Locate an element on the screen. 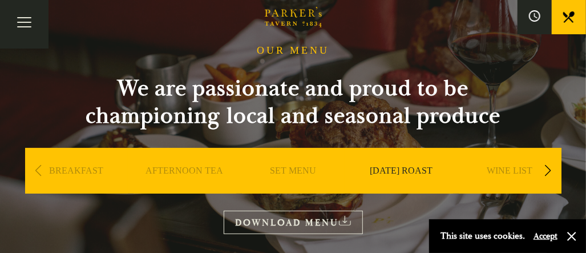  div: Previous slide is located at coordinates (38, 171).